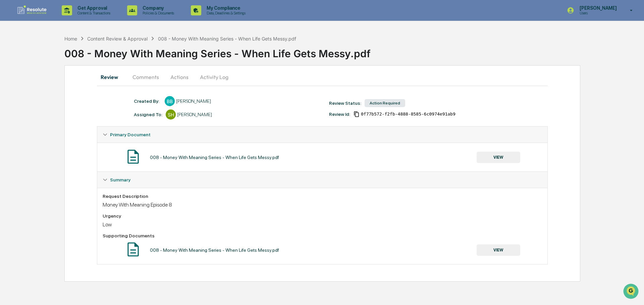  Describe the element at coordinates (66, 55) in the screenshot. I see `div: Start new chat` at that location.